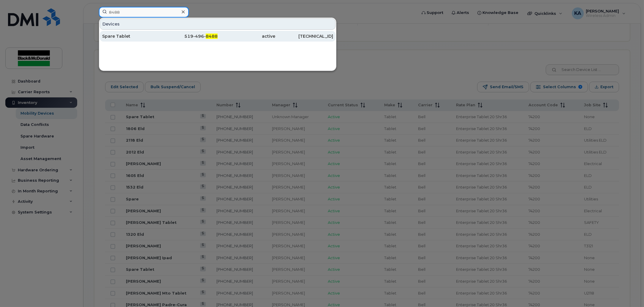  I want to click on div: 519-496-, so click(189, 36).